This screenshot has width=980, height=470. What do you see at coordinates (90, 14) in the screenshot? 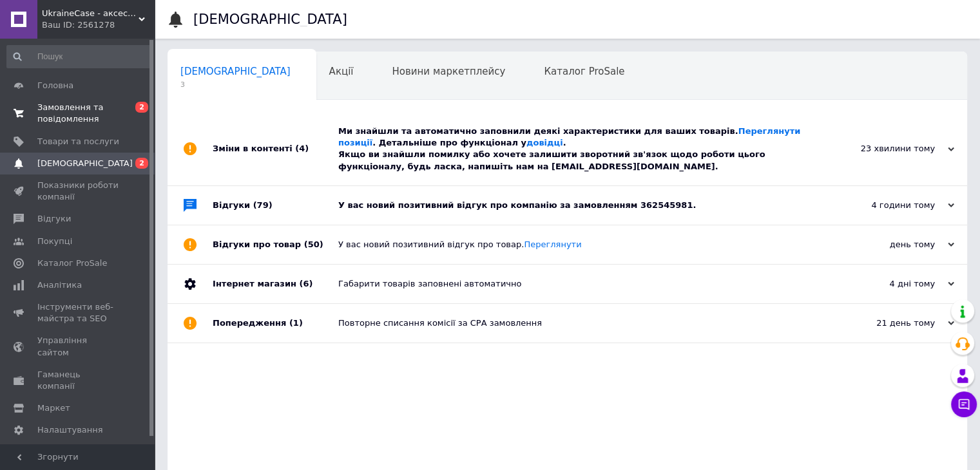
I see `span: UkraineCase - аксесуари для Huawei, Xiaomi, Meizu, Samsung, Nokia` at bounding box center [90, 14].